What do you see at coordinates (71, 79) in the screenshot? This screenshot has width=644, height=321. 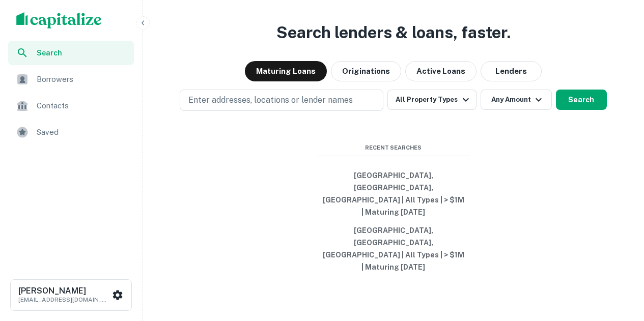 I see `div: Borrowers` at bounding box center [71, 79].